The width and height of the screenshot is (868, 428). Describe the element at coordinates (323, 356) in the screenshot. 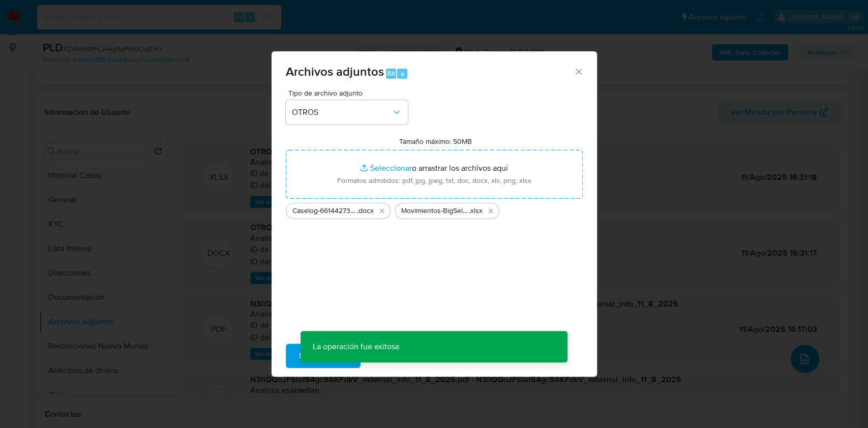

I see `span: Subir archivo` at that location.